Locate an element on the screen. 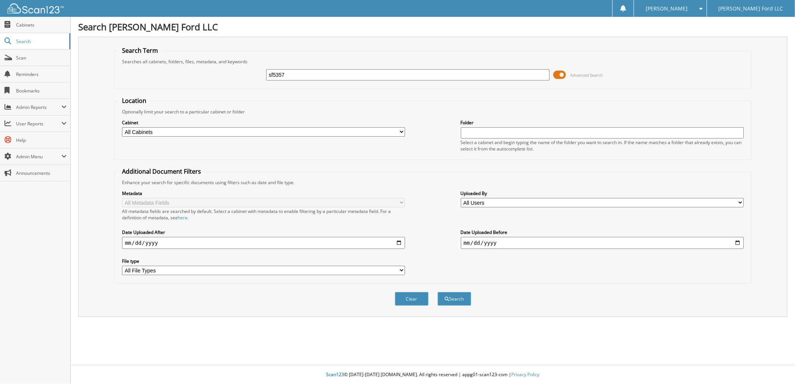  input: start is located at coordinates (264, 243).